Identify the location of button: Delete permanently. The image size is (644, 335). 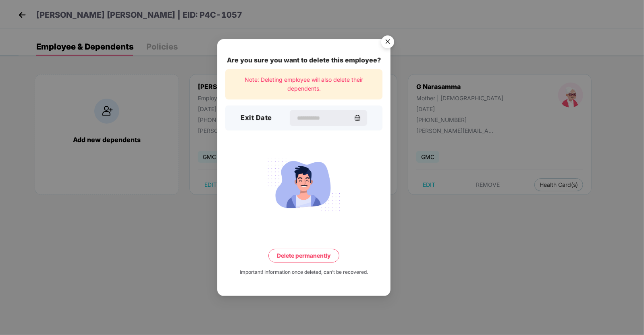
(304, 255).